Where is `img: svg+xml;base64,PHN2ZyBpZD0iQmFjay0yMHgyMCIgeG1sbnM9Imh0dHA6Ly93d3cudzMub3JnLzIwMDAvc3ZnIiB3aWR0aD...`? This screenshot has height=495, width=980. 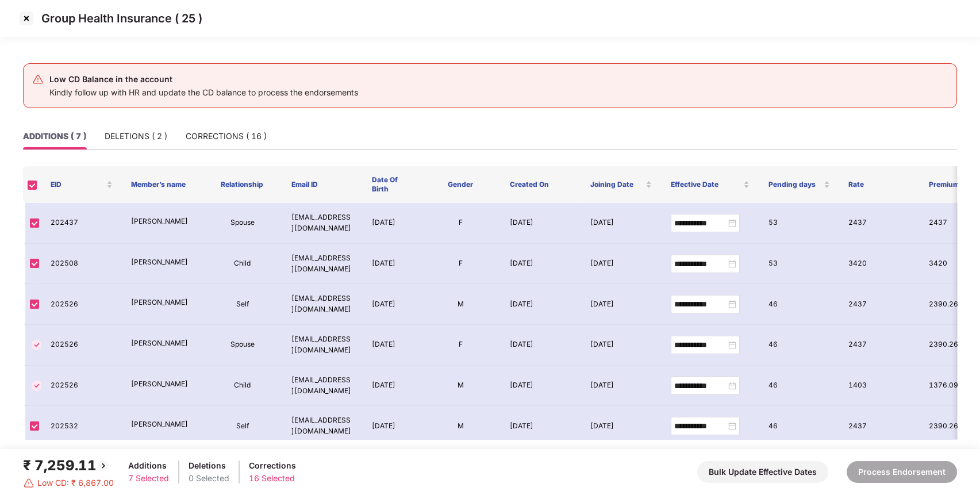 img: svg+xml;base64,PHN2ZyBpZD0iQmFjay0yMHgyMCIgeG1sbnM9Imh0dHA6Ly93d3cudzMub3JnLzIwMDAvc3ZnIiB3aWR0aD... is located at coordinates (103, 466).